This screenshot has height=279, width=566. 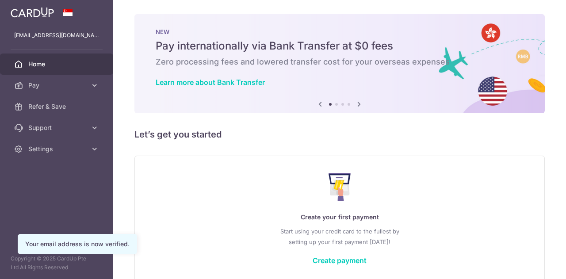 I want to click on p: NEW, so click(x=340, y=32).